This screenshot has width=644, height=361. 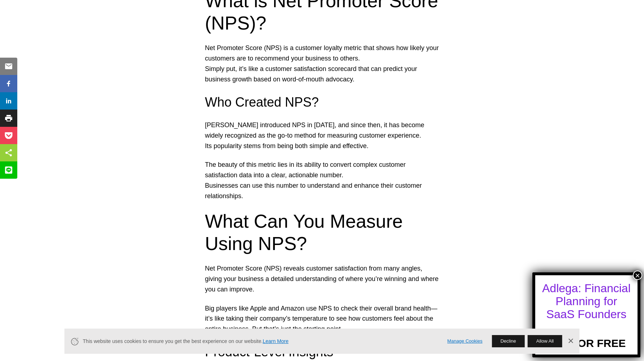 What do you see at coordinates (586, 337) in the screenshot?
I see `a: TRY FOR FREE` at bounding box center [586, 337].